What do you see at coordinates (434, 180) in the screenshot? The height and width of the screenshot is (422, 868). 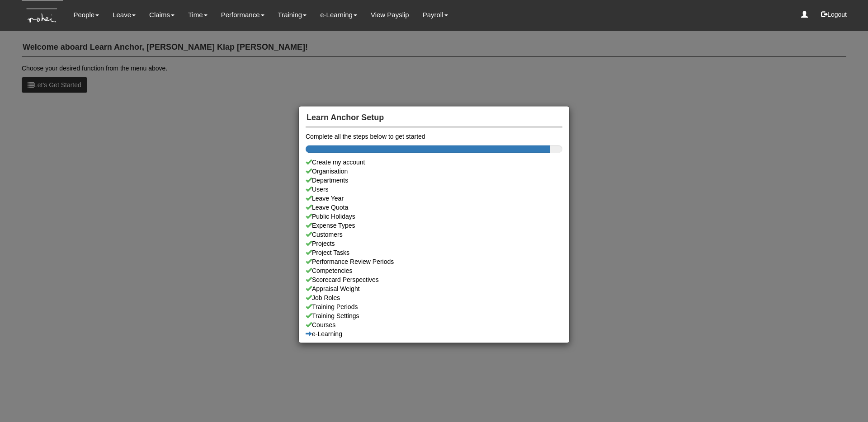 I see `a: Departments` at bounding box center [434, 180].